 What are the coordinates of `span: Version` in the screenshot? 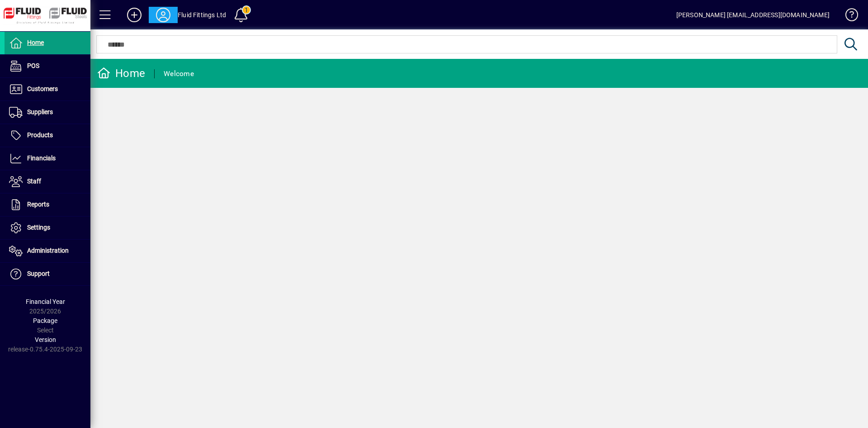 It's located at (45, 340).